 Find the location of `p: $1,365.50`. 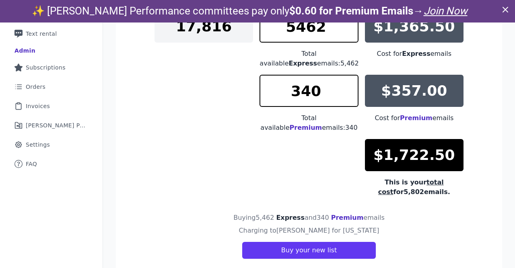

p: $1,365.50 is located at coordinates (414, 27).